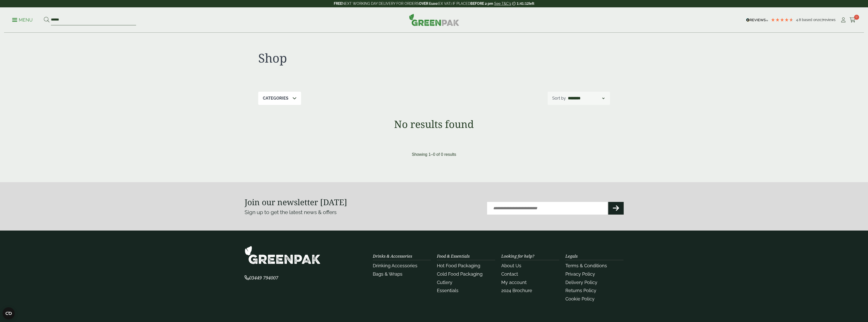 The image size is (868, 322). I want to click on h1: Shop, so click(346, 58).